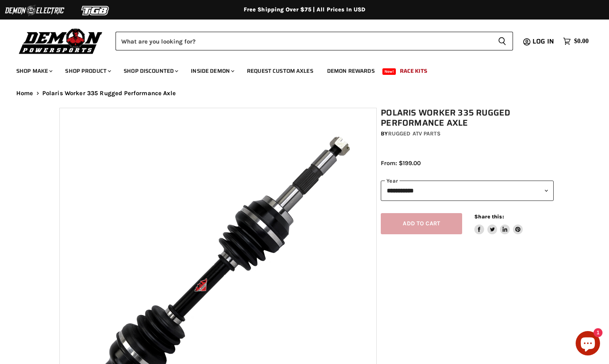  I want to click on a: Inside Demon, so click(212, 71).